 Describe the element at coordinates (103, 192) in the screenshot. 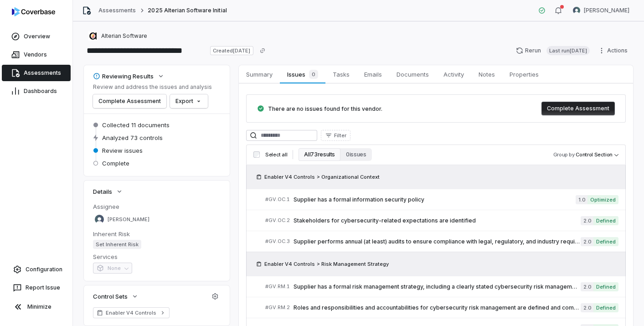

I see `span: Details` at that location.